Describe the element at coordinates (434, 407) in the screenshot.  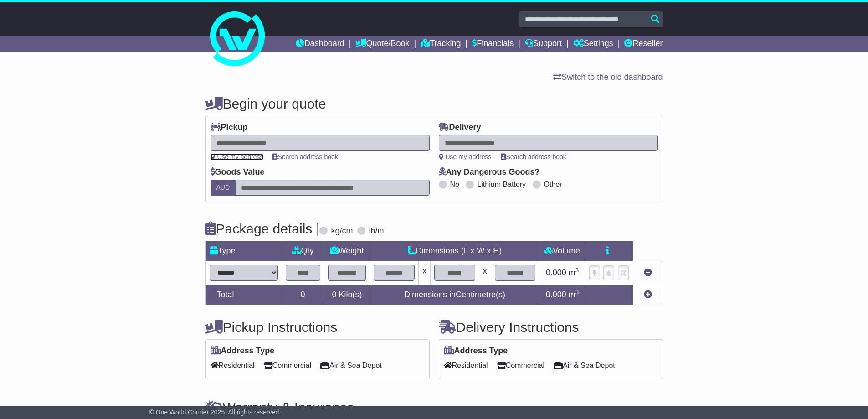
I see `h4: Warranty & Insurance` at that location.